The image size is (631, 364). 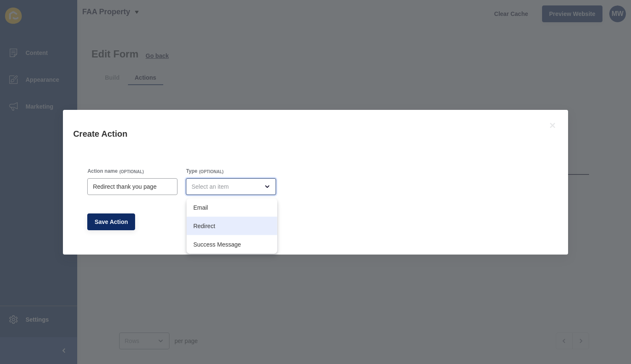 What do you see at coordinates (232, 207) in the screenshot?
I see `span: Email` at bounding box center [232, 207].